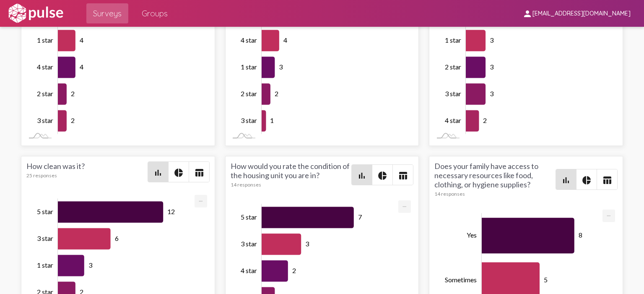  I want to click on tspan: 5, so click(545, 279).